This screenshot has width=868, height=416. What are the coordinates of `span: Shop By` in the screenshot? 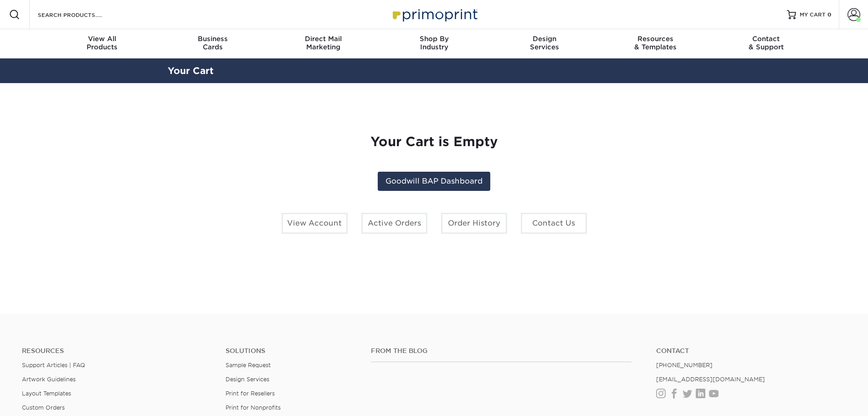 It's located at (434, 39).